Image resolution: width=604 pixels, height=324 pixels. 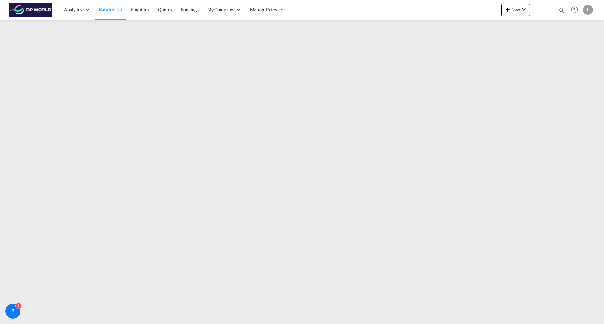 I want to click on div: Help, so click(x=576, y=10).